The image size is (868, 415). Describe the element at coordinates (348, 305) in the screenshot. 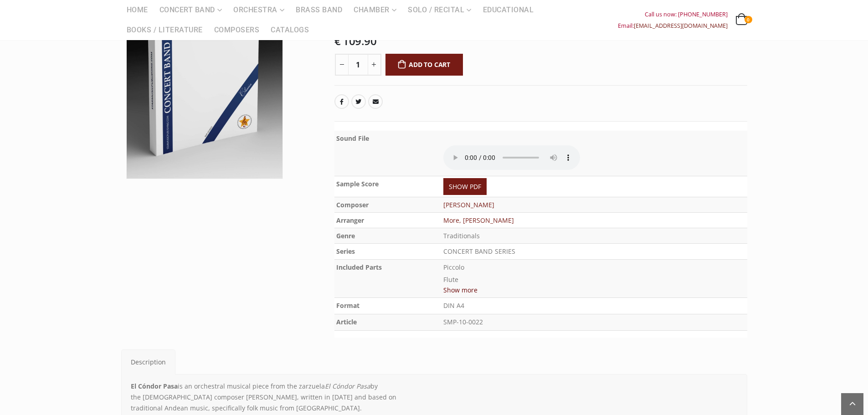

I see `b: Format` at that location.